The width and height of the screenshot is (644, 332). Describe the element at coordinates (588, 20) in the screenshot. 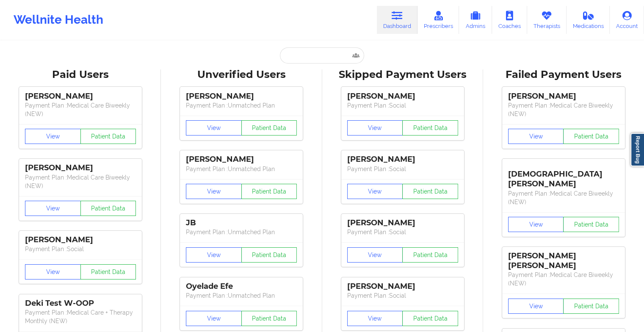

I see `a: Medications` at that location.